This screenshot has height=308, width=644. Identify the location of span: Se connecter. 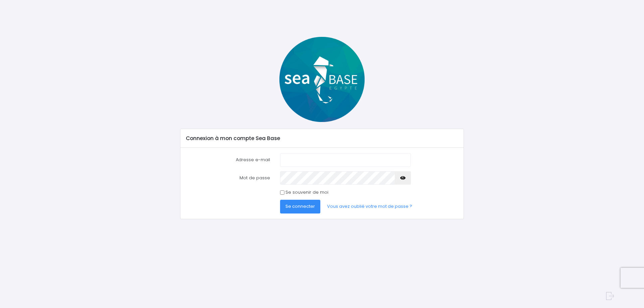
(300, 206).